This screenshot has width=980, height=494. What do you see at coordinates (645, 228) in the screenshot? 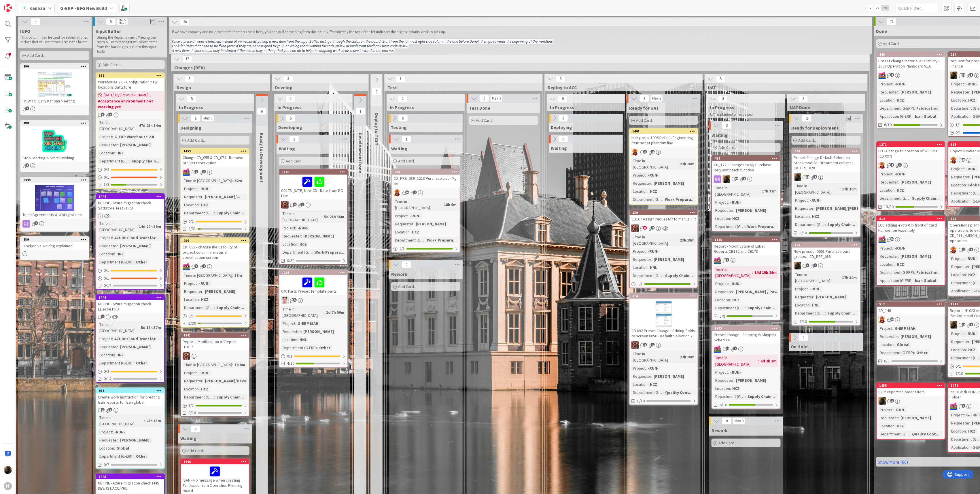
I see `span: 20` at bounding box center [645, 228].